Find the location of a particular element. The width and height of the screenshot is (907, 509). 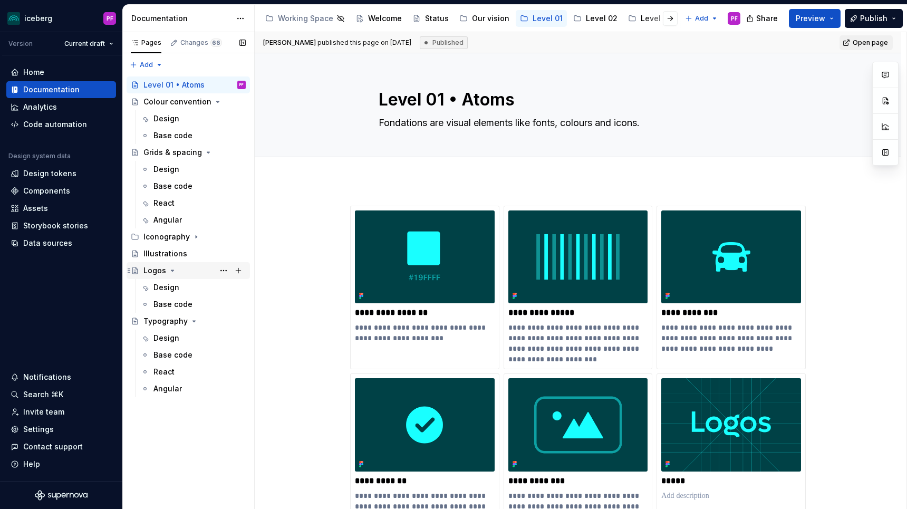

a: Level 01 • AtomsPF is located at coordinates (188, 85).